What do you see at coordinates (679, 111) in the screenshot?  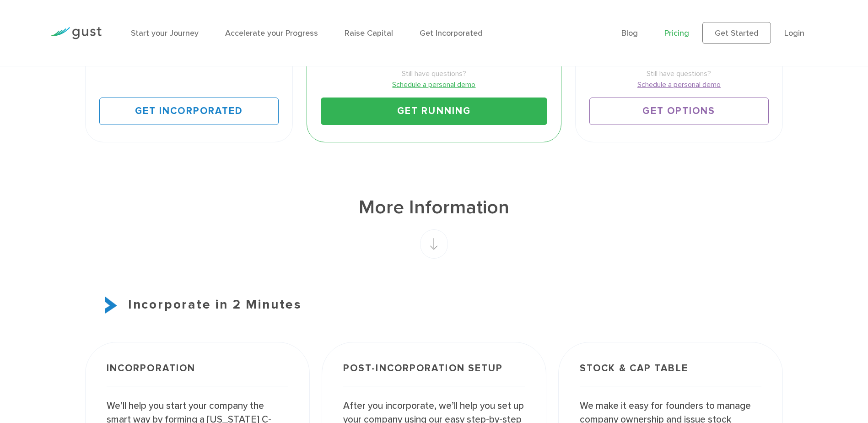 I see `a: Get Options` at bounding box center [679, 111].